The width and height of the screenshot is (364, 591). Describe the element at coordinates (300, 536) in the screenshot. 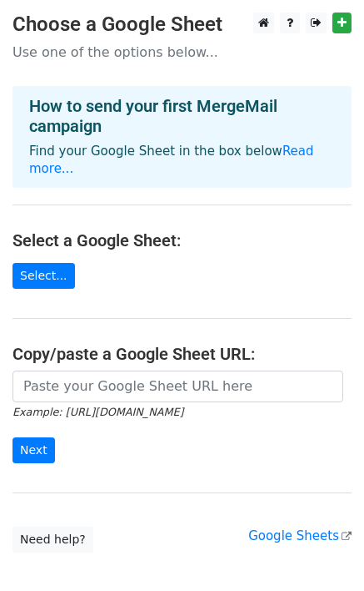

I see `a: Google Sheets` at that location.